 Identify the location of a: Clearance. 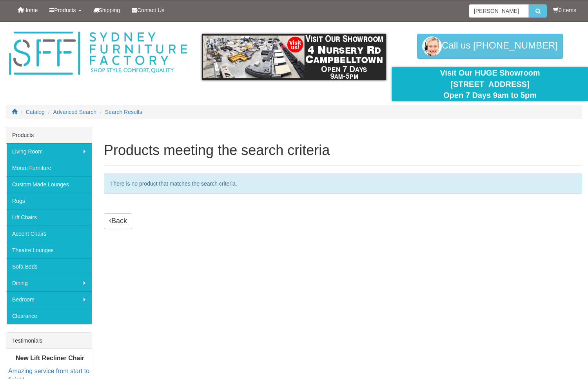
(49, 316).